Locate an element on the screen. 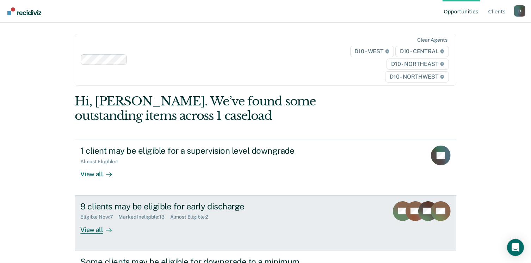 Image resolution: width=531 pixels, height=263 pixels. div: 1 client may be eligible for a supervision level downgrade is located at coordinates (204, 150).